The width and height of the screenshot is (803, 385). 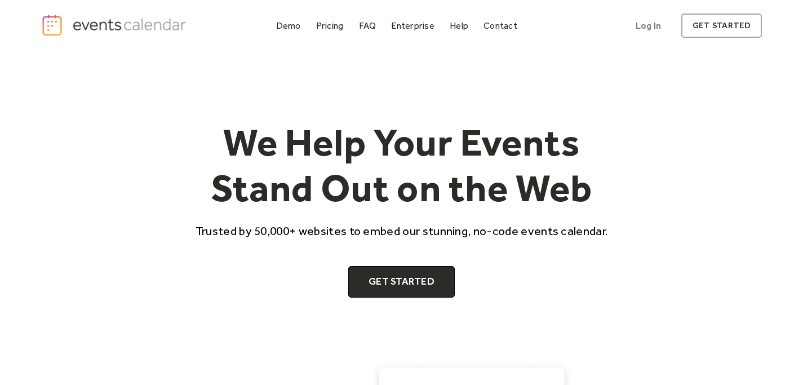 What do you see at coordinates (648, 25) in the screenshot?
I see `a: Log In` at bounding box center [648, 25].